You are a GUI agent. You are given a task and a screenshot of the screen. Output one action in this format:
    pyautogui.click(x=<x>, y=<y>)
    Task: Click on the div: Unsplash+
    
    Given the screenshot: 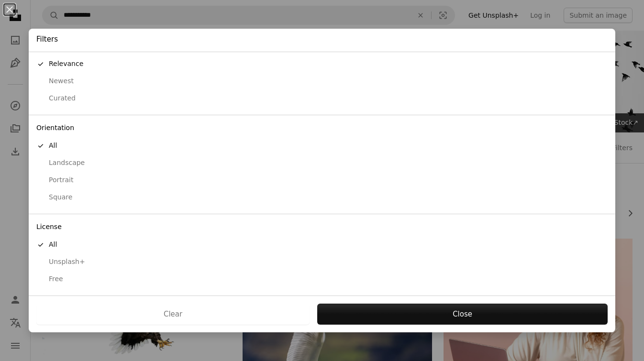 What is the action you would take?
    pyautogui.click(x=322, y=262)
    